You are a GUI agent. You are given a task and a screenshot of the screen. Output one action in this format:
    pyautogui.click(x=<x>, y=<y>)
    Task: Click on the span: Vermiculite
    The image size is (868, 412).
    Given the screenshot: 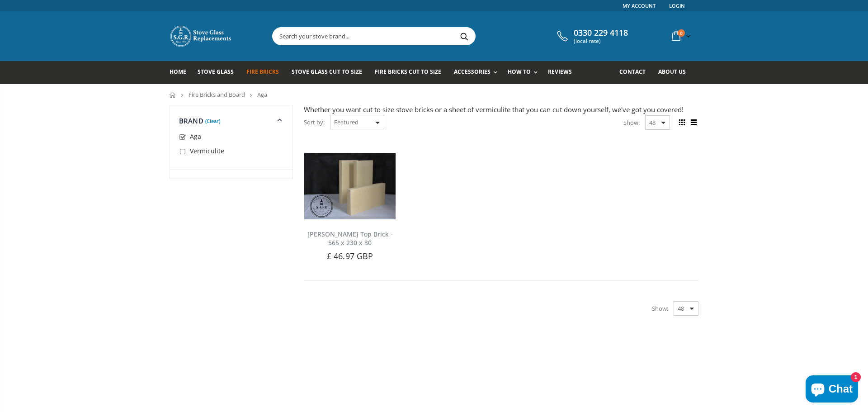 What is the action you would take?
    pyautogui.click(x=207, y=151)
    